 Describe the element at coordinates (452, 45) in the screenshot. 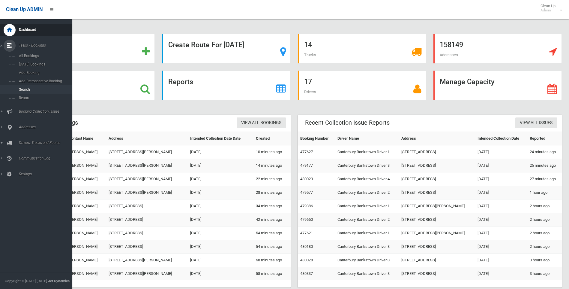

I see `strong: 158149` at that location.